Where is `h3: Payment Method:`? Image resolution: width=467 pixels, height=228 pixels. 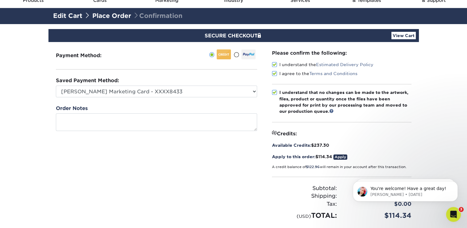 h3: Payment Method: is located at coordinates (86, 55).